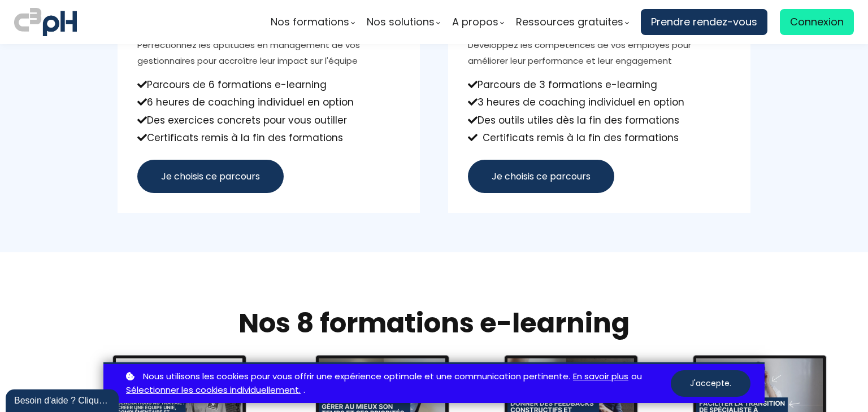  What do you see at coordinates (475, 22) in the screenshot?
I see `span: A propos` at bounding box center [475, 22].